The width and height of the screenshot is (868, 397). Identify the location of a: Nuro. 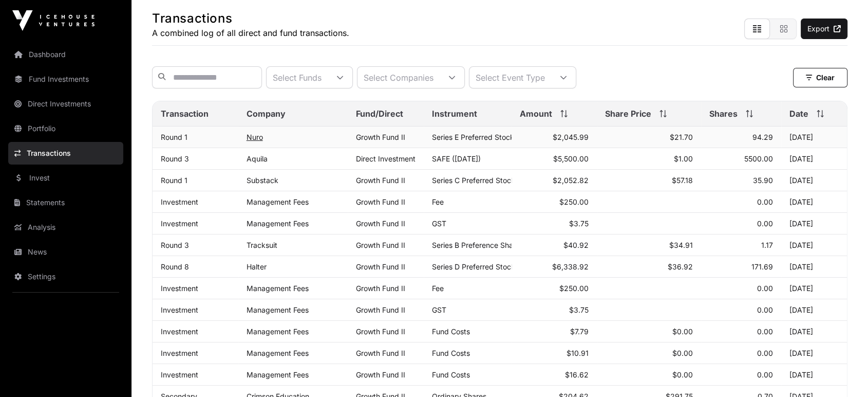
(255, 137).